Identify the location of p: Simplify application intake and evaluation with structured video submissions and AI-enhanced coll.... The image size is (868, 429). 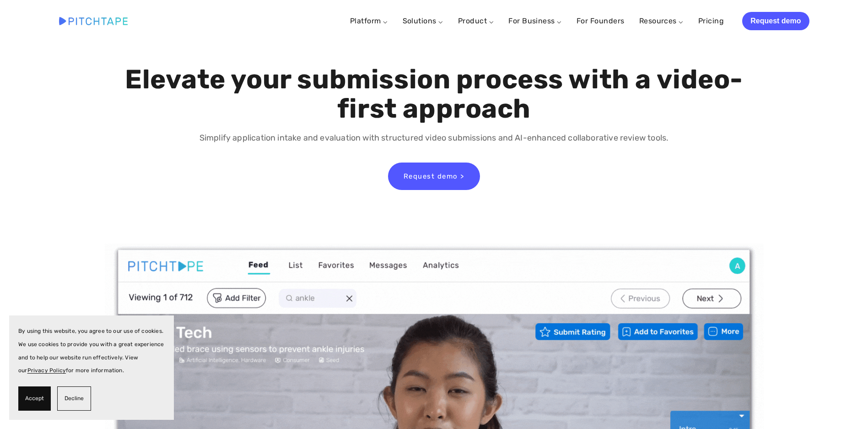
(434, 138).